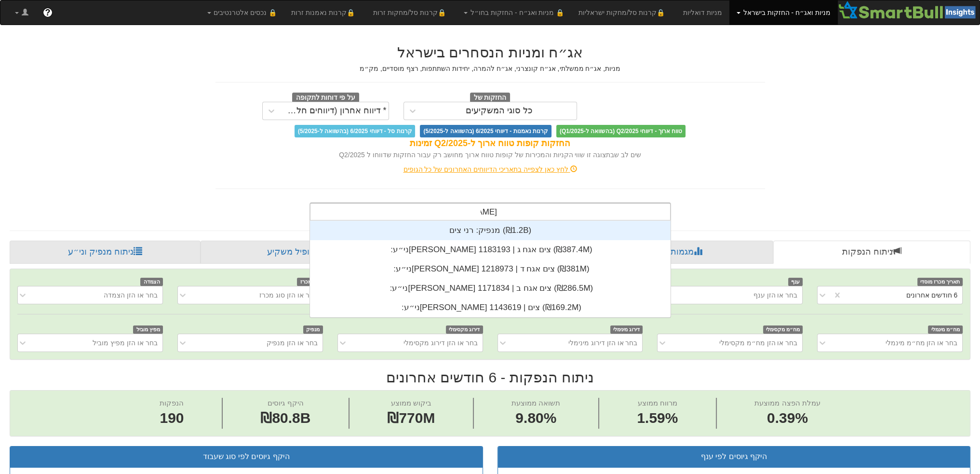  I want to click on span: סוג מכרז, so click(310, 282).